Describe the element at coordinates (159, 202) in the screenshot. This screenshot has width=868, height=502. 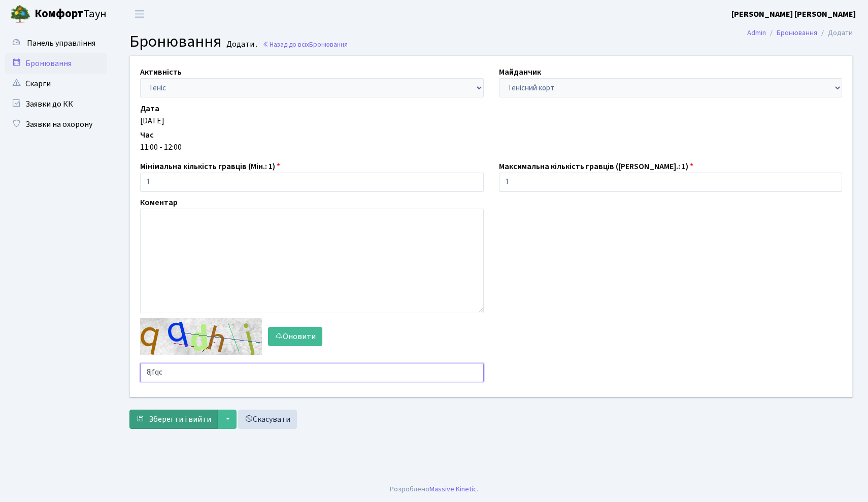
I see `label: Коментар` at that location.